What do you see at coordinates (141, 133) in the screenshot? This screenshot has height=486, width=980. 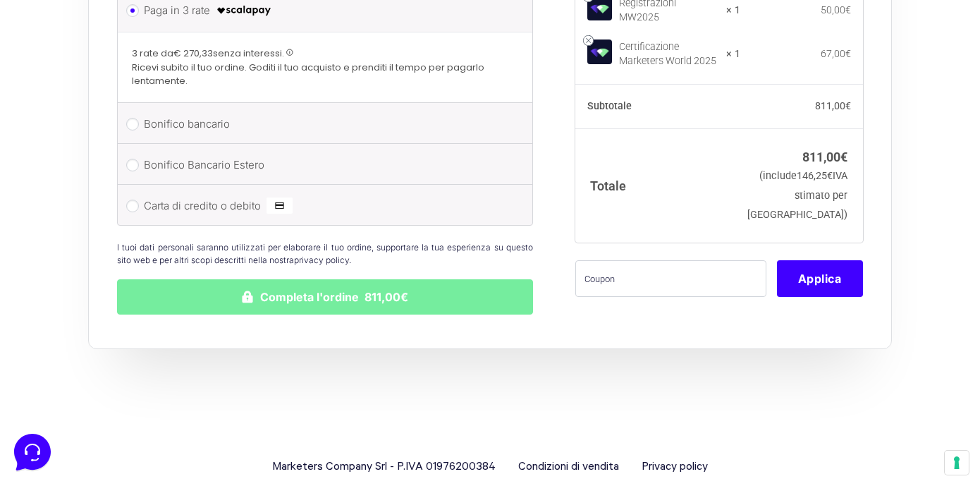 I see `button: Inizia una conversazione` at bounding box center [141, 133].